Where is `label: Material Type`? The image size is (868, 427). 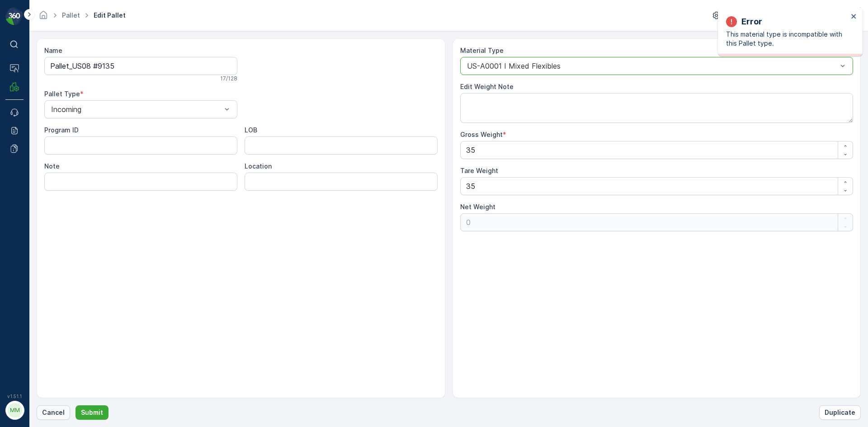 label: Material Type is located at coordinates (482, 50).